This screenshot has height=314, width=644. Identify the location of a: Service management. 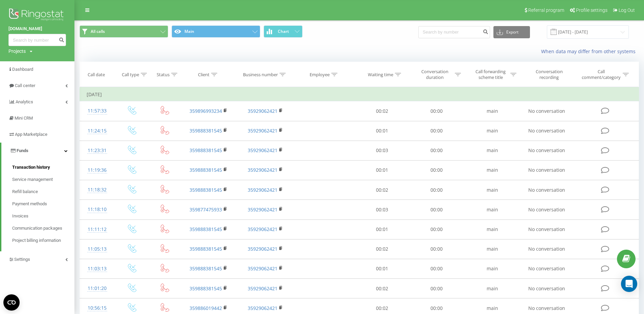
(43, 180).